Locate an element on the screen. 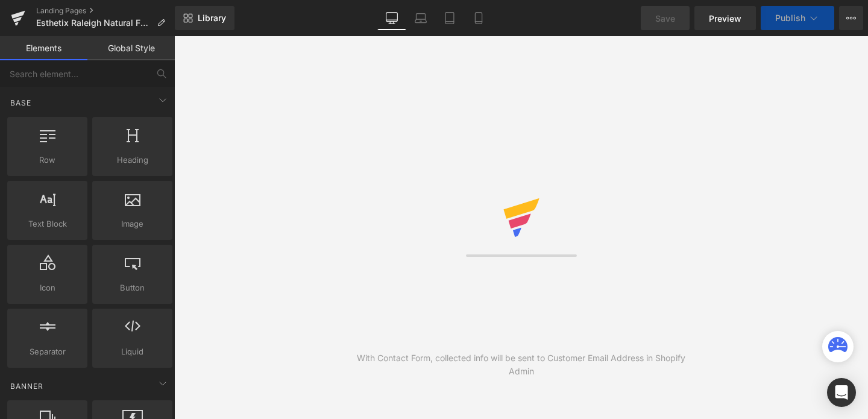  button: Publish is located at coordinates (797, 18).